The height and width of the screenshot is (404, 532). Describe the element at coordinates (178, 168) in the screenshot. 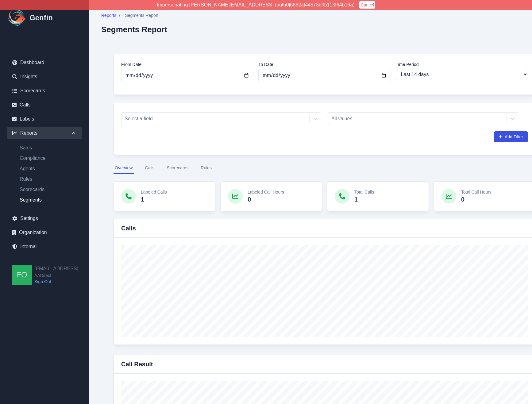

I see `button: Scorecards` at that location.